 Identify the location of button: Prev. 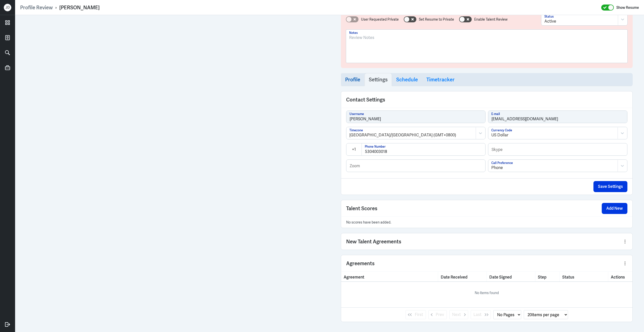
(437, 315).